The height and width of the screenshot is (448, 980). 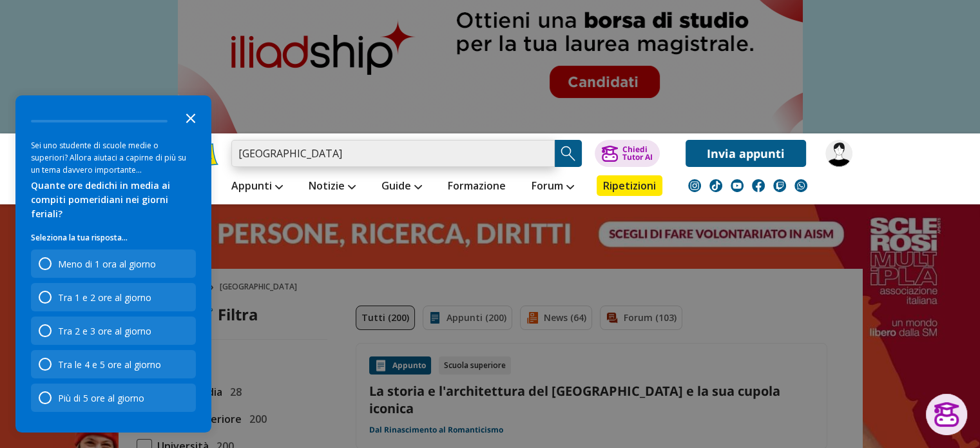 What do you see at coordinates (695, 186) in the screenshot?
I see `img: instagram` at bounding box center [695, 186].